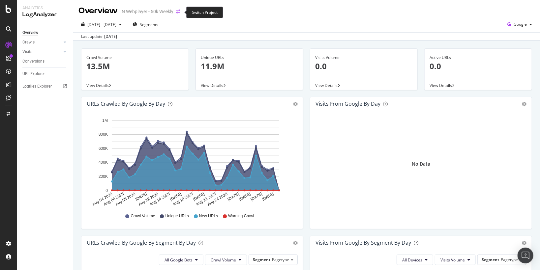 The width and height of the screenshot is (540, 270). I want to click on div: IN Webplayer - 50k Weekly, so click(147, 12).